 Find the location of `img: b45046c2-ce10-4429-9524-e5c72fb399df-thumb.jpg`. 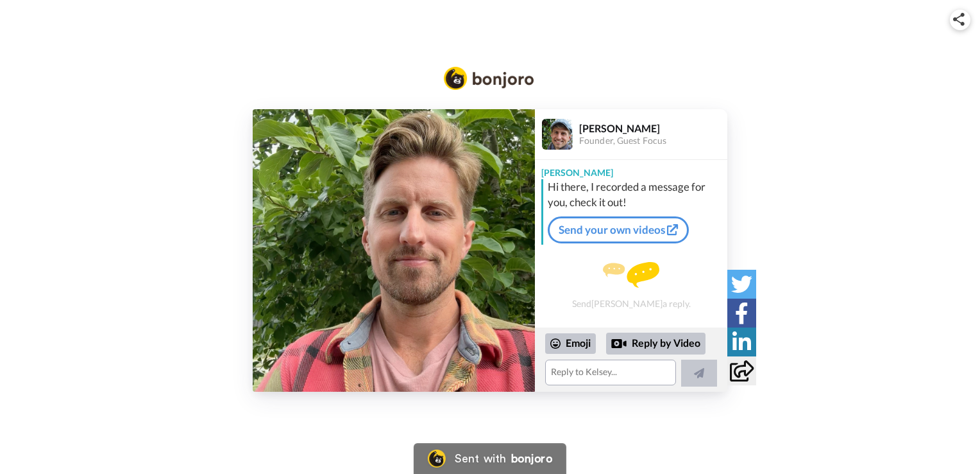

img: b45046c2-ce10-4429-9524-e5c72fb399df-thumb.jpg is located at coordinates (394, 250).